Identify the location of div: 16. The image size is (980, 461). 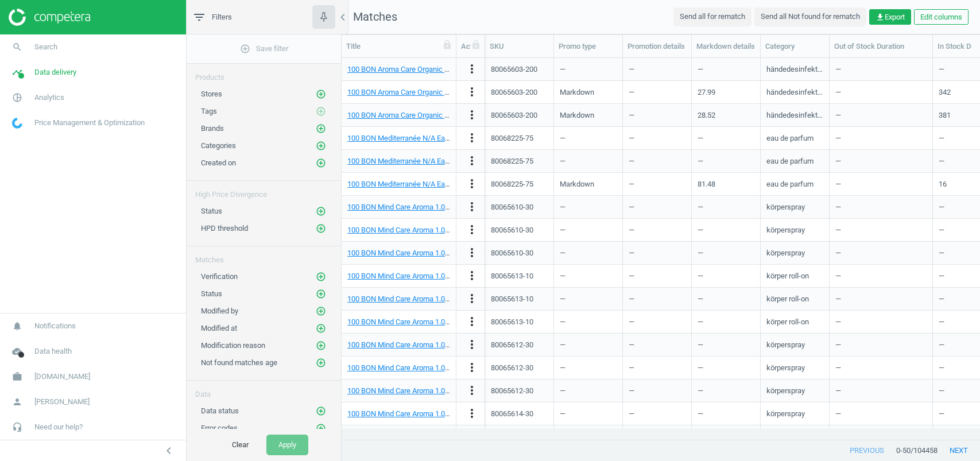
(942, 184).